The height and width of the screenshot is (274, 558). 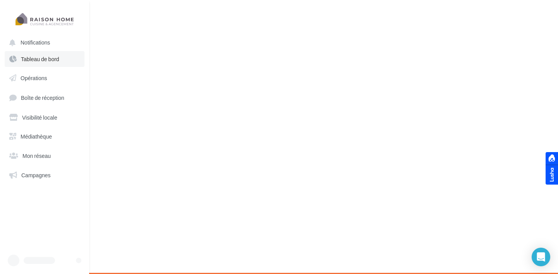 What do you see at coordinates (45, 78) in the screenshot?
I see `a: Opérations` at bounding box center [45, 78].